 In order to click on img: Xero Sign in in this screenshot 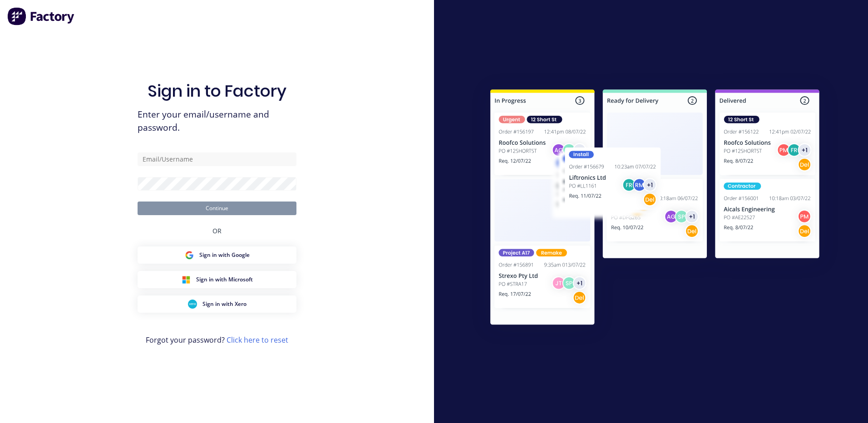, I will do `click(192, 304)`.